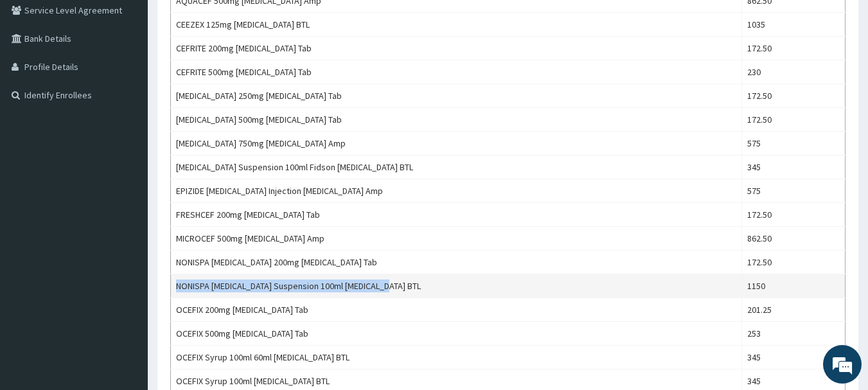 The width and height of the screenshot is (868, 390). What do you see at coordinates (126, 179) in the screenshot?
I see `span: We're online!` at bounding box center [126, 179].